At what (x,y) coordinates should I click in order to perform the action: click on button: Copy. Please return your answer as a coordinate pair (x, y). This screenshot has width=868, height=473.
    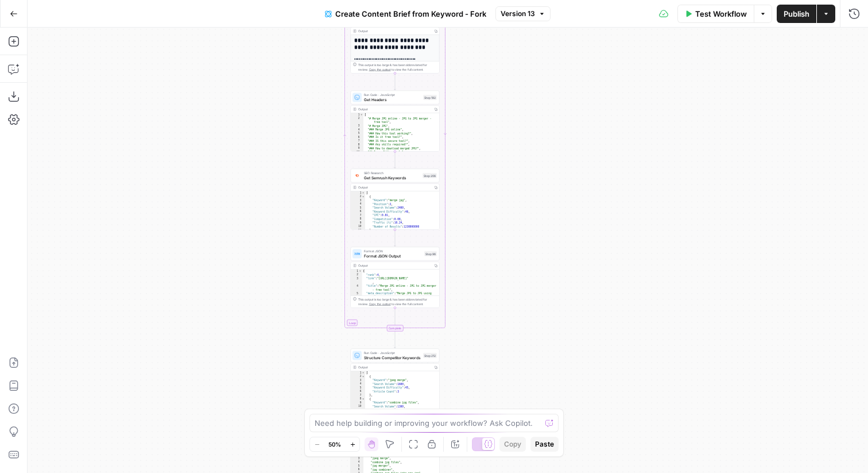
    Looking at the image, I should click on (513, 445).